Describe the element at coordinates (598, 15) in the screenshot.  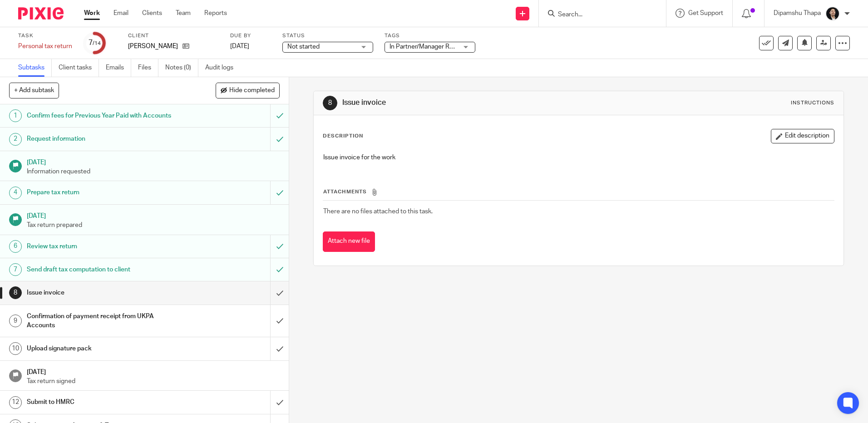
I see `input: Search` at that location.